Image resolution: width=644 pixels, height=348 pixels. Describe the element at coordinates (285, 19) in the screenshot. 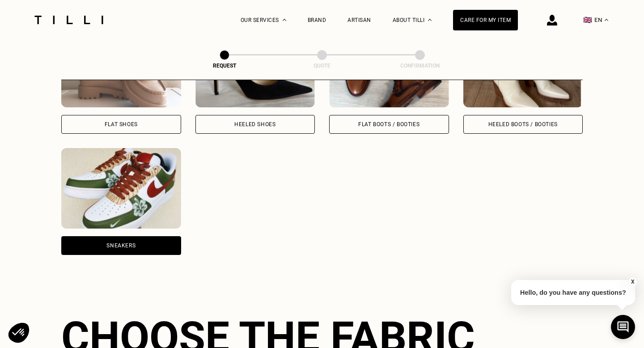

I see `img: Dropdown menu` at that location.